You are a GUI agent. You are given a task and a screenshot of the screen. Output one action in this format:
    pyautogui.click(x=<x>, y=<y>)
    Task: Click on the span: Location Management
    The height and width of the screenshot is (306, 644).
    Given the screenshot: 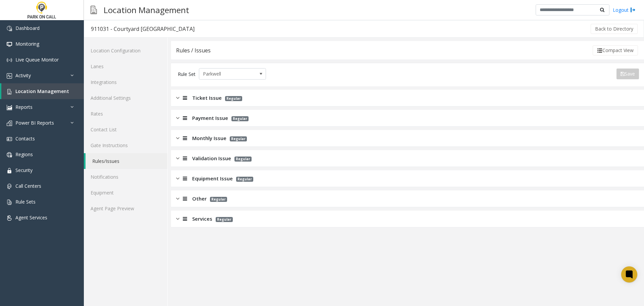 What is the action you would take?
    pyautogui.click(x=43, y=91)
    